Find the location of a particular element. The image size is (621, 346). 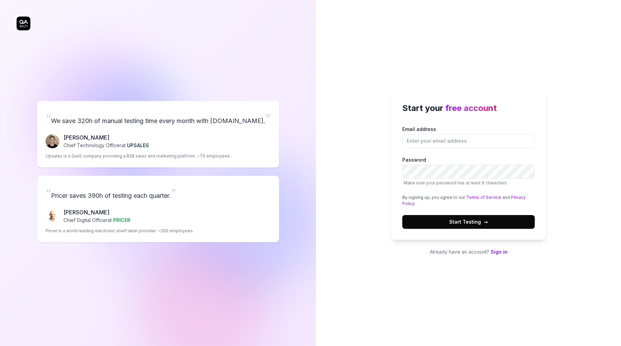

div: By signing up, you agree to our and is located at coordinates (468, 201).